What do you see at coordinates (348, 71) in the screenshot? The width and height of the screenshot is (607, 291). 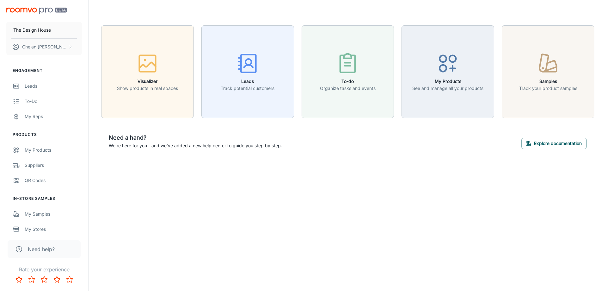 I see `button: To-doOrganize tasks and events` at bounding box center [348, 71].